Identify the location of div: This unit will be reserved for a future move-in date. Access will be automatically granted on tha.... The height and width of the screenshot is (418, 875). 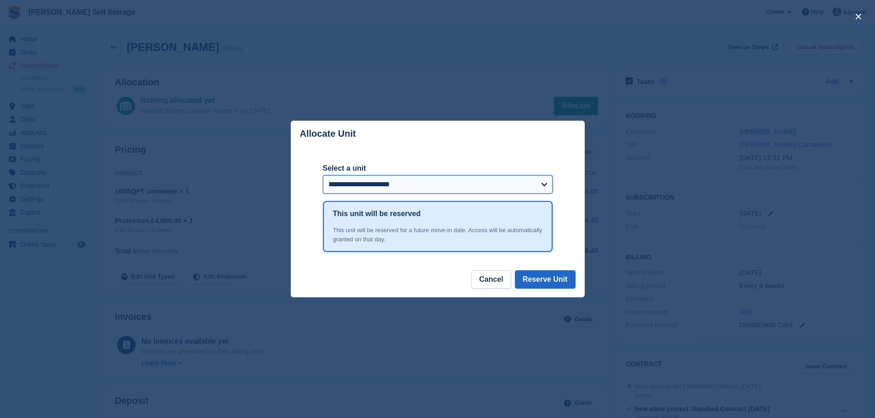
(438, 235).